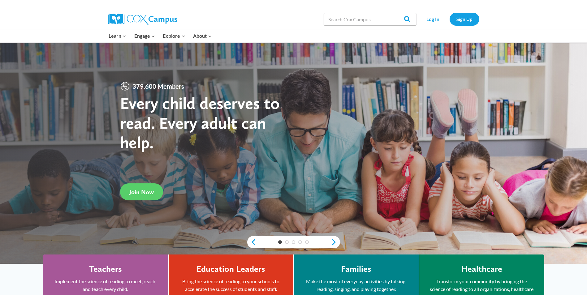 The height and width of the screenshot is (295, 587). Describe the element at coordinates (145, 36) in the screenshot. I see `span: Engage` at that location.